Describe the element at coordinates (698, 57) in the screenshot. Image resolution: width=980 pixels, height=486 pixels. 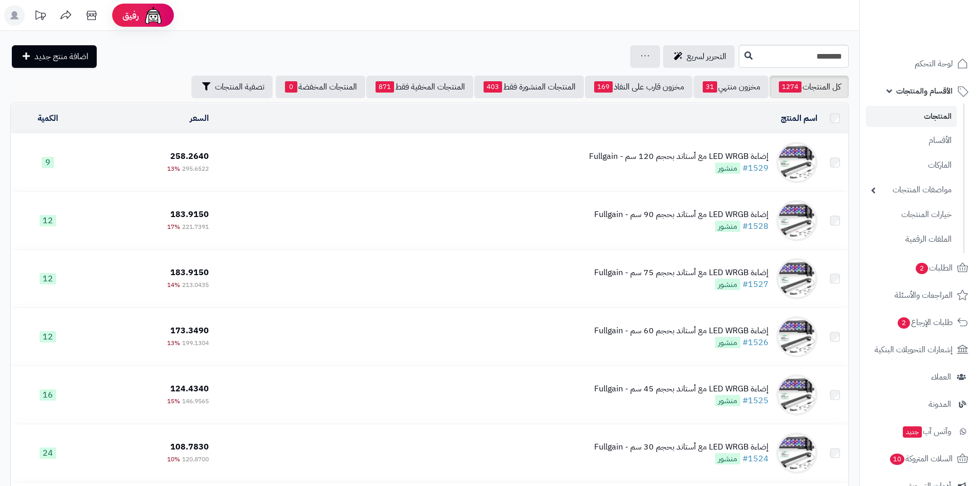
I see `a: التحرير لسريع` at that location.